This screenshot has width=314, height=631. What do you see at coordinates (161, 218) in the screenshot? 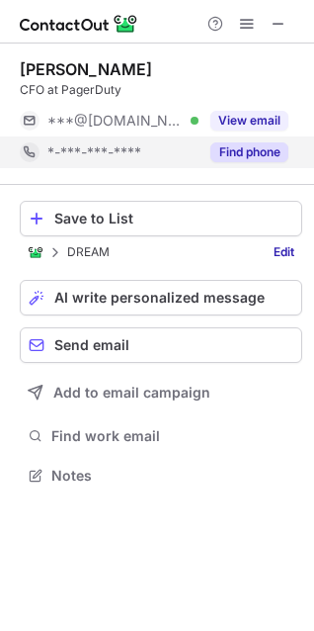
I see `button: Save to List` at bounding box center [161, 218].